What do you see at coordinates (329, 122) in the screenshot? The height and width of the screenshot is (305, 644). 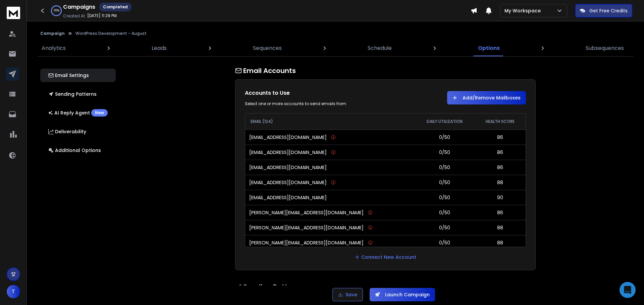 I see `th: EMAIL (124)` at bounding box center [329, 122].